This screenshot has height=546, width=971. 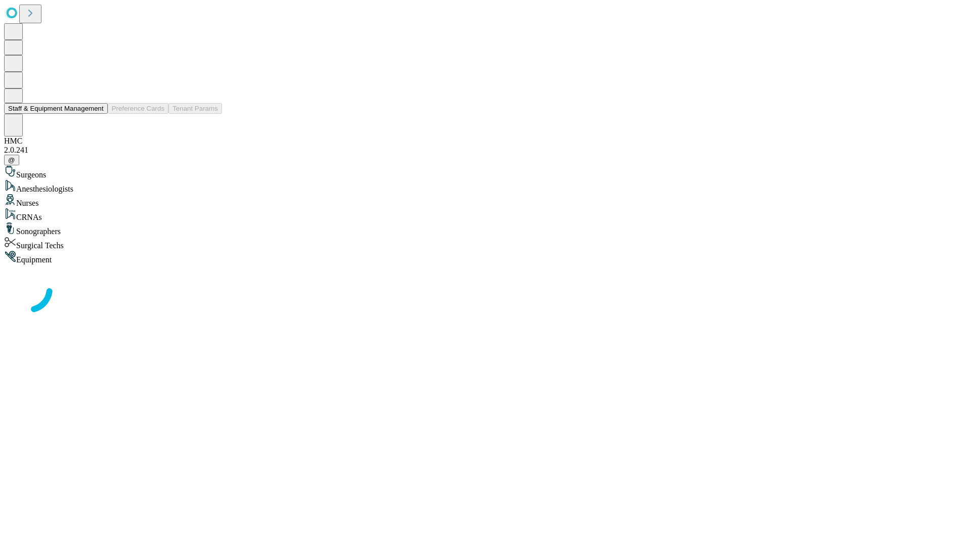 What do you see at coordinates (485, 141) in the screenshot?
I see `div: HMC` at bounding box center [485, 141].